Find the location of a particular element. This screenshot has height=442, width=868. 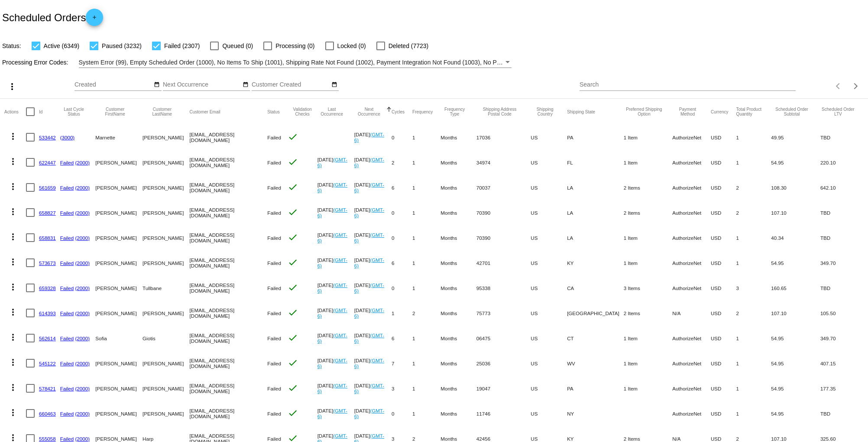

mat-cell: Sofia is located at coordinates (118, 338).